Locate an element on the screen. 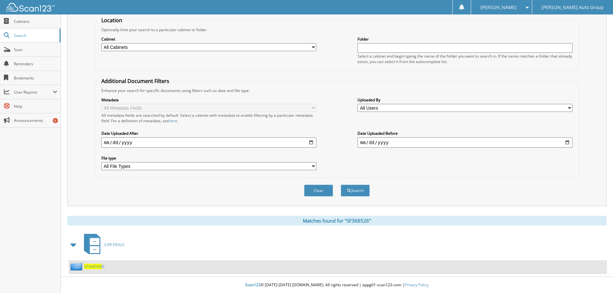 The height and width of the screenshot is (293, 613). div: Chat Widget is located at coordinates (597, 278).